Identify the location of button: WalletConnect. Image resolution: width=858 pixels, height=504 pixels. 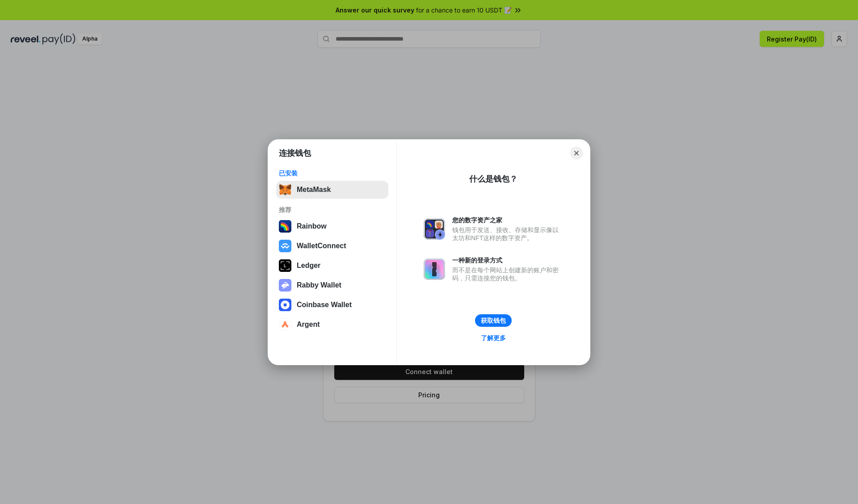
(332, 246).